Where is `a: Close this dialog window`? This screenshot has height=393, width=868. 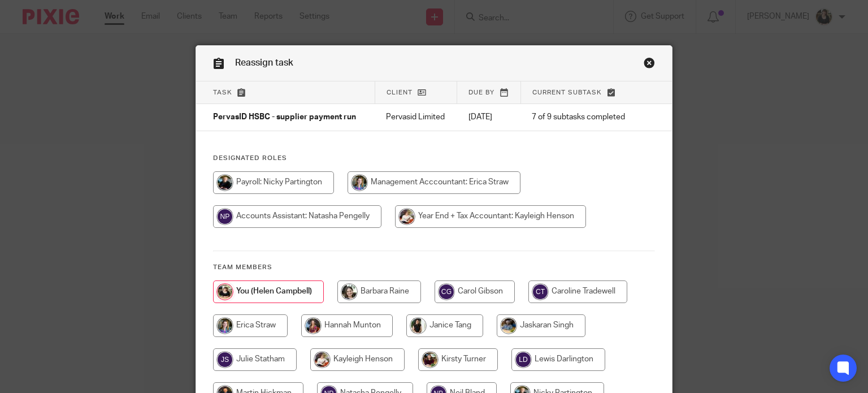 a: Close this dialog window is located at coordinates (650, 65).